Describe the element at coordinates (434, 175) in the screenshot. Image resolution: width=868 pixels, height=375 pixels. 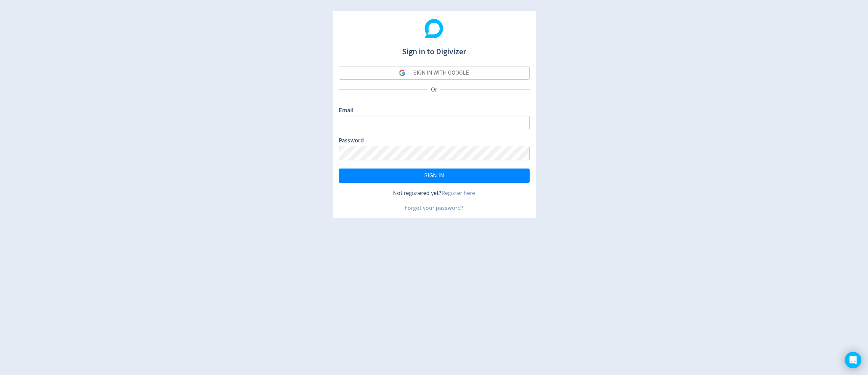
I see `span: SIGN IN` at that location.